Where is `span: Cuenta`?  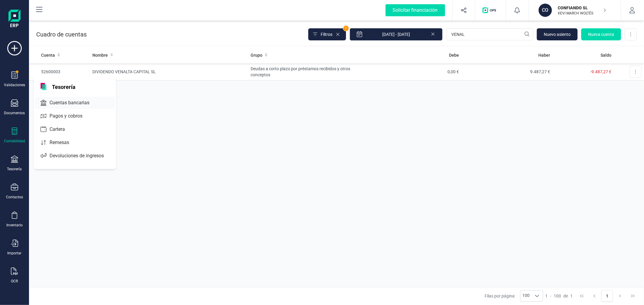
span: Cuenta is located at coordinates (48, 55).